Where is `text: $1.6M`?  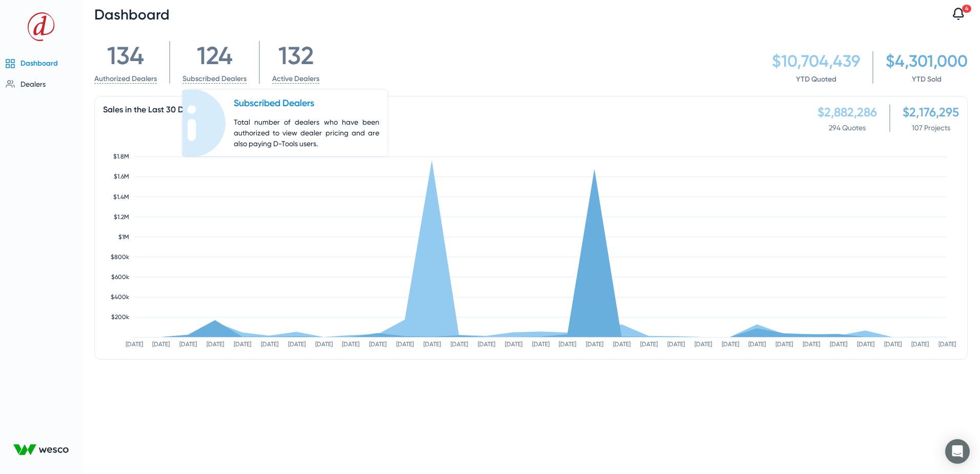 text: $1.6M is located at coordinates (122, 177).